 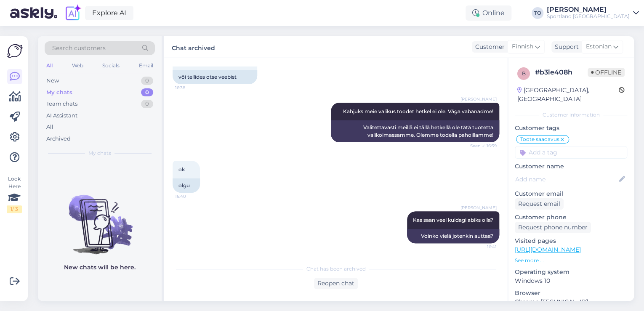 I want to click on p: Customer name, so click(x=571, y=166).